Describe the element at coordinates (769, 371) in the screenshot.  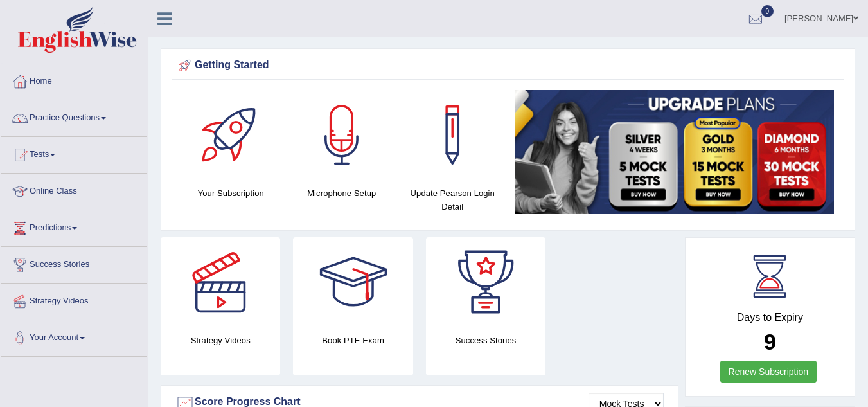
I see `a: Renew Subscription` at that location.